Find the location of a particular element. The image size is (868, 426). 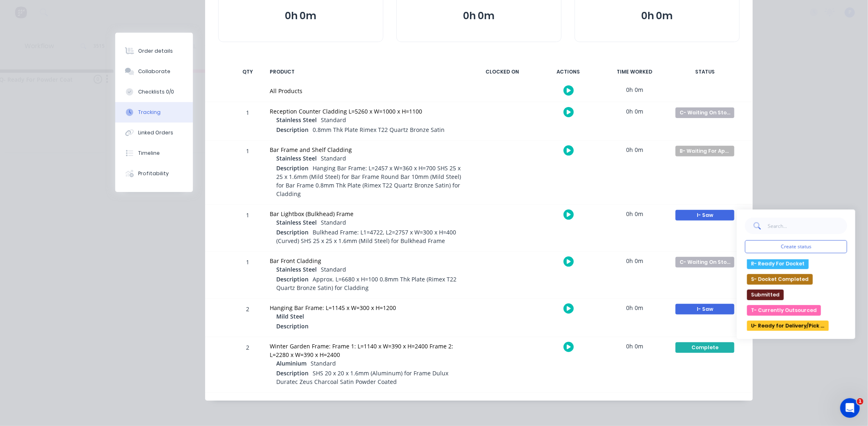

input: Search... is located at coordinates (807, 226).